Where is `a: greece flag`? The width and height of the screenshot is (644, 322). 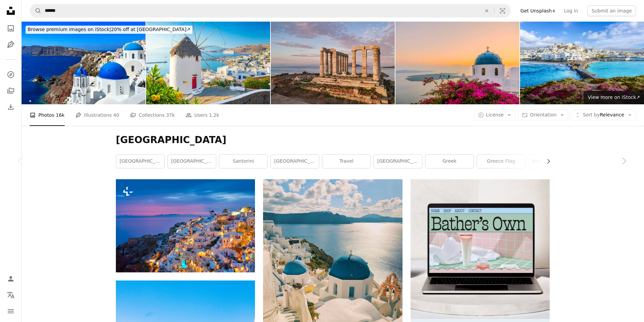
a: greece flag is located at coordinates (500, 161).